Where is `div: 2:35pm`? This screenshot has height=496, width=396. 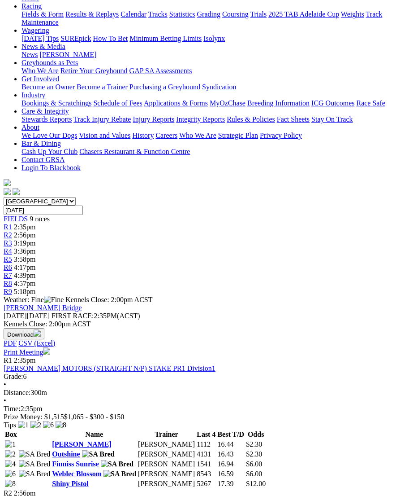
div: 2:35pm is located at coordinates (198, 409).